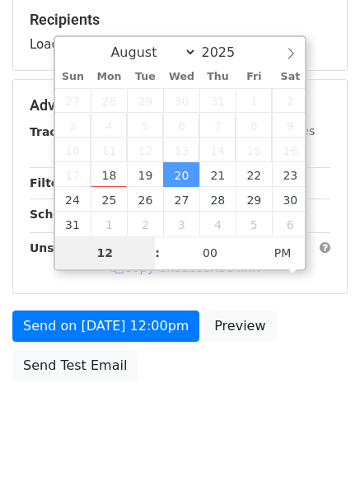 The height and width of the screenshot is (481, 360). Describe the element at coordinates (254, 175) in the screenshot. I see `span: August 22, 2025` at that location.